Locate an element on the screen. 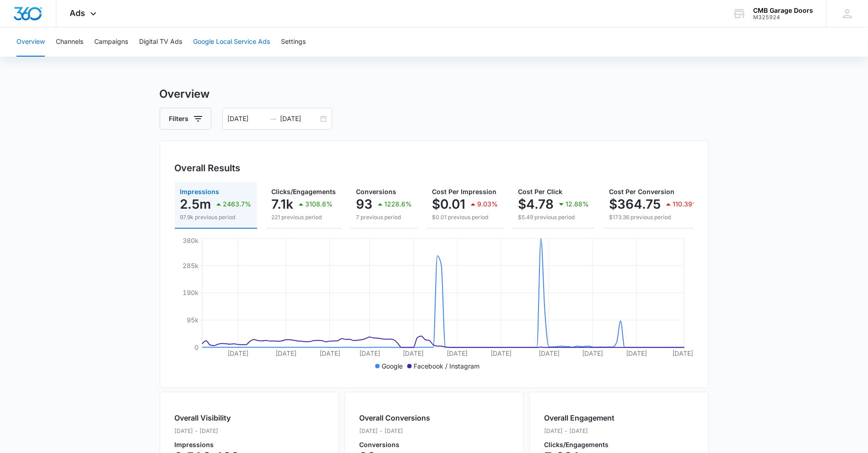  button: Overview is located at coordinates (31, 42).